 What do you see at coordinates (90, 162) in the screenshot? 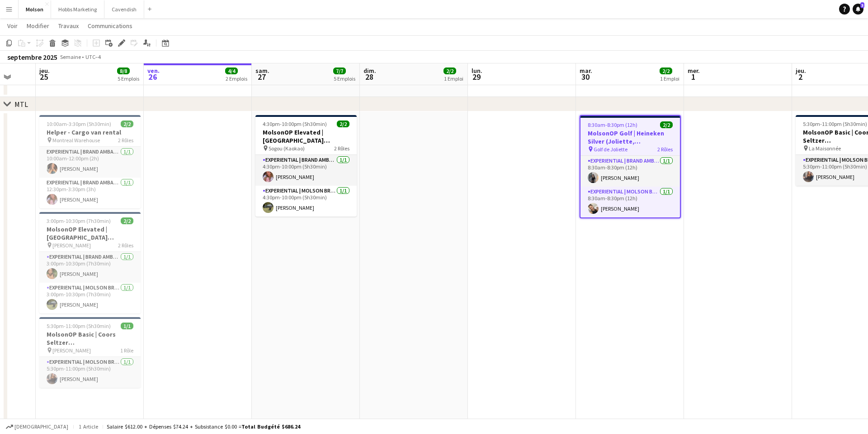
I see `div: 10:00am-3:30pm (5h30min)2/2Helper - Cargo van rental Montreal Warehouse2 RôlesExperiential | Bran...` at bounding box center [90, 162].